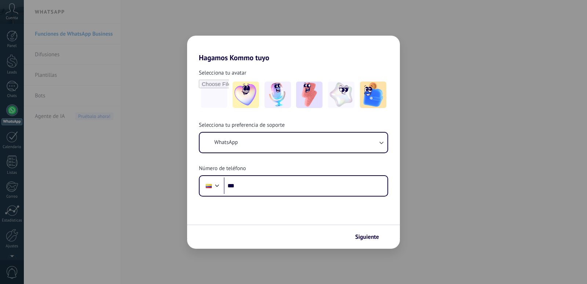 The height and width of the screenshot is (284, 587). Describe the element at coordinates (341, 95) in the screenshot. I see `img: -4.jpeg` at that location.